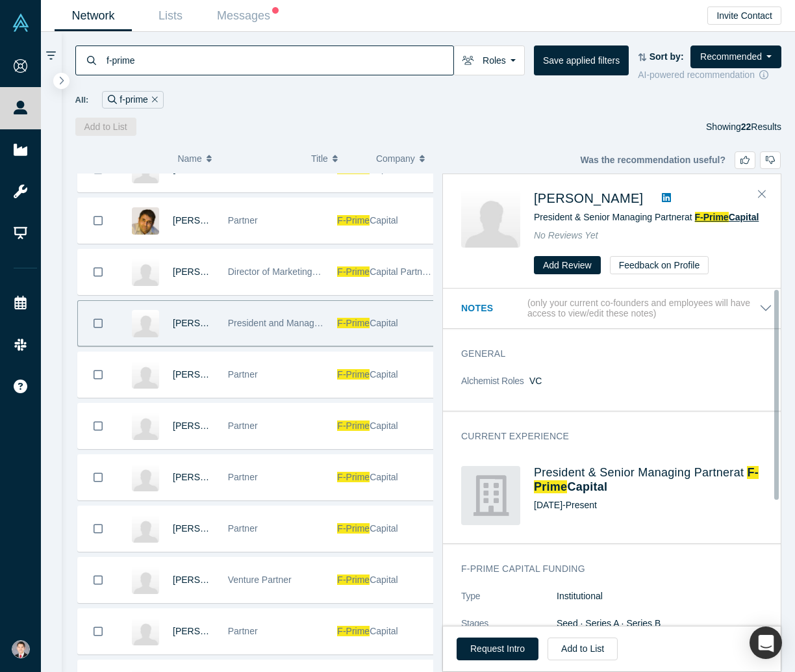 The image size is (795, 672). Describe the element at coordinates (617, 309) in the screenshot. I see `button: Notes (only your current co-founders and employees will have access to view/edit these notes)` at that location.